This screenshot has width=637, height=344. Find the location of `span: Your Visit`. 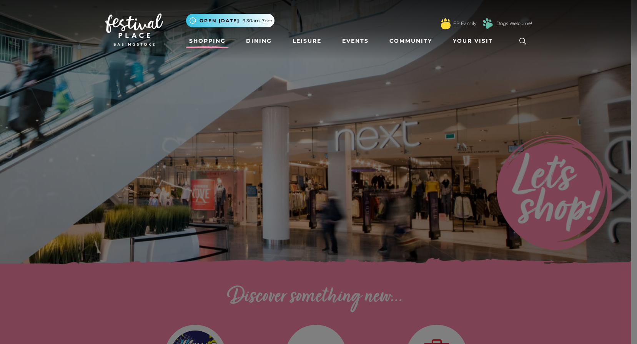

span: Your Visit is located at coordinates (473, 41).